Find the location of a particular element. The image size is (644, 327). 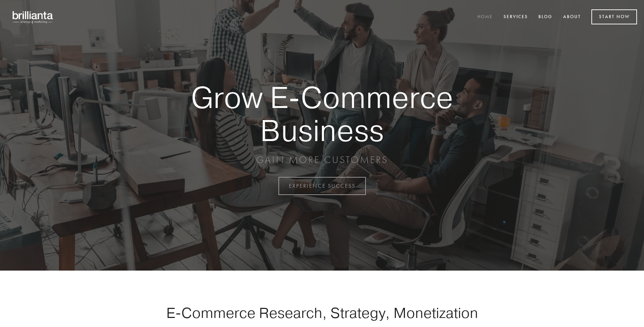

p: GAIN MORE CUSTOMERS is located at coordinates (322, 160).